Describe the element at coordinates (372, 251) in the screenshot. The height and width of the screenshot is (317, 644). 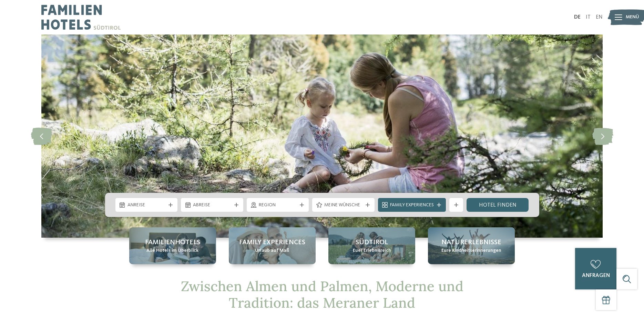
I see `span: Euer Erlebnisreich` at that location.